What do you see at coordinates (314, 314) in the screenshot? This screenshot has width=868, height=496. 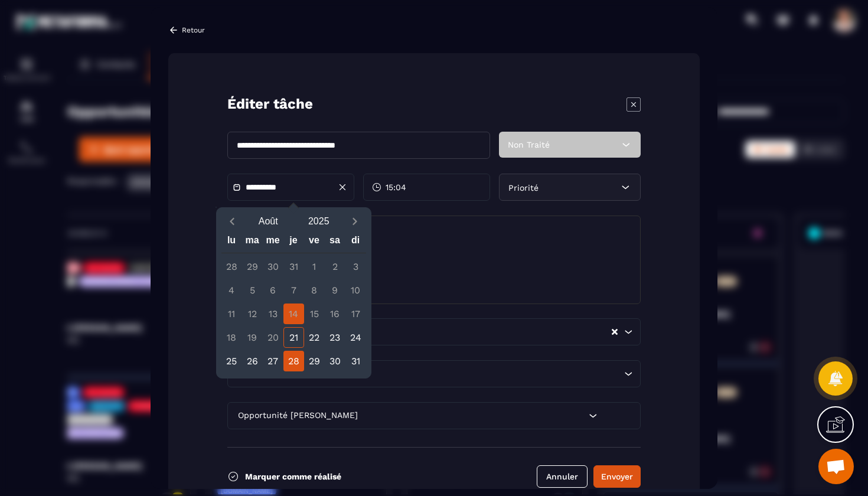 I see `div: 15` at bounding box center [314, 314].